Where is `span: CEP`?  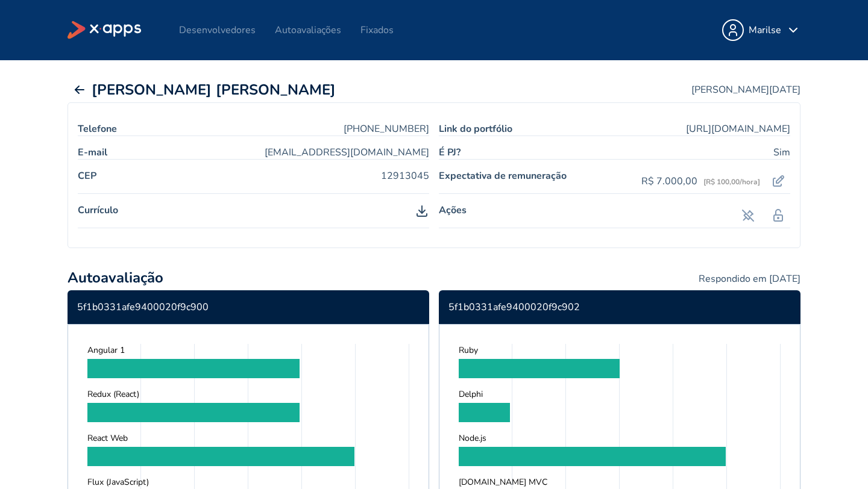 span: CEP is located at coordinates (87, 181).